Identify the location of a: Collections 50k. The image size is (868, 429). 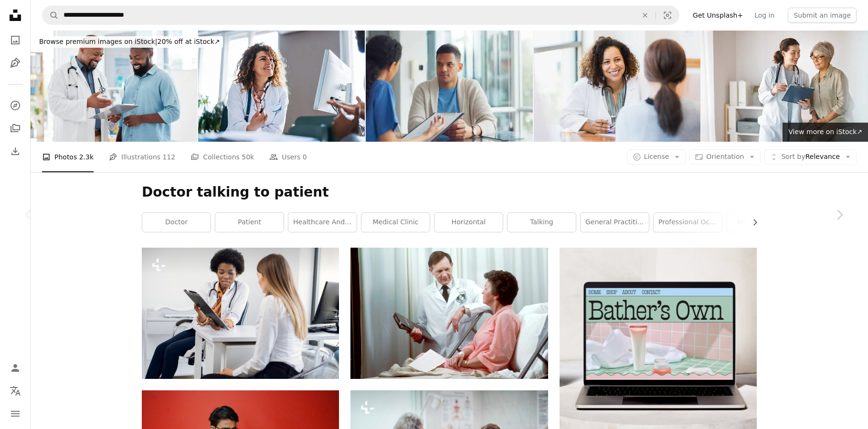
(222, 157).